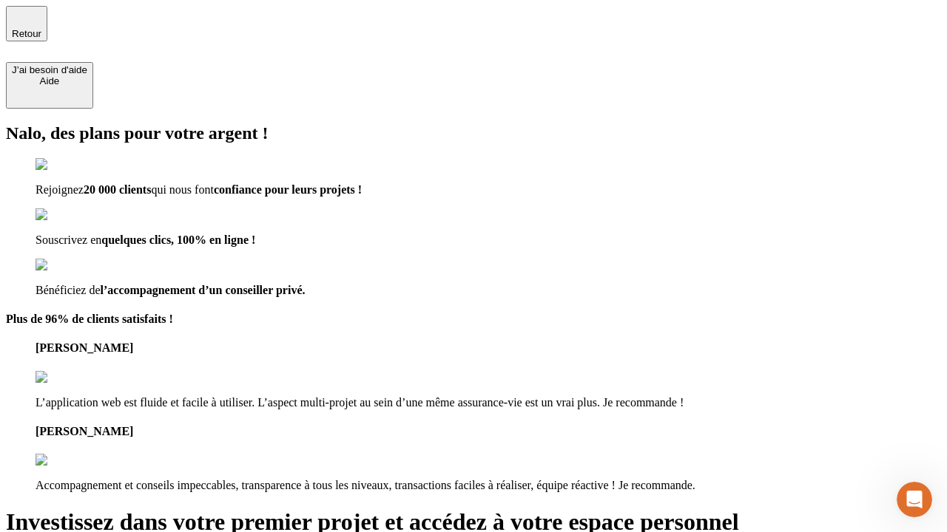 Image resolution: width=947 pixels, height=532 pixels. I want to click on span: quelques clics, 100% en ligne !, so click(178, 240).